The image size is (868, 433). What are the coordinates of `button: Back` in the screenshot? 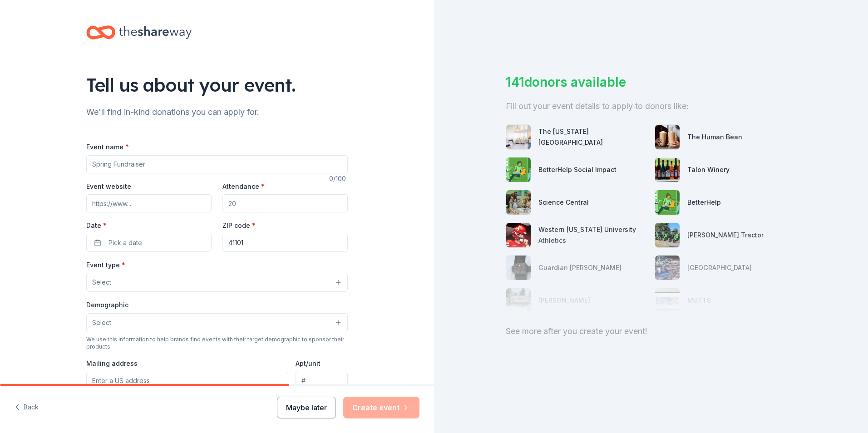 It's located at (26, 408).